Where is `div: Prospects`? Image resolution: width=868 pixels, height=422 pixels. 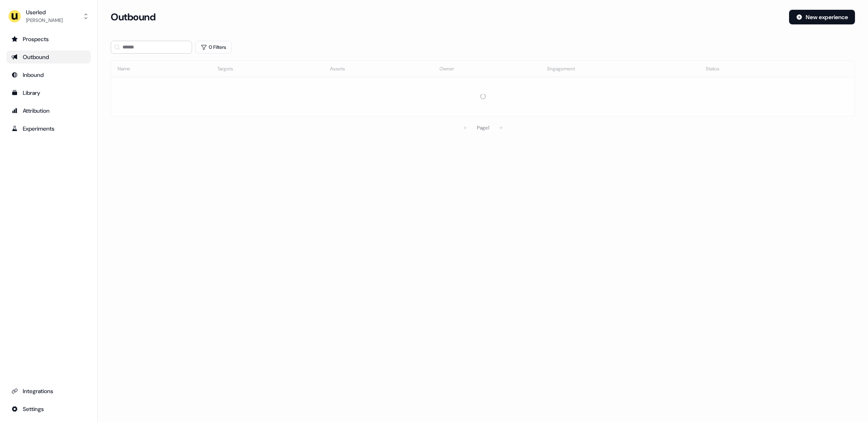
div: Prospects is located at coordinates (48, 39).